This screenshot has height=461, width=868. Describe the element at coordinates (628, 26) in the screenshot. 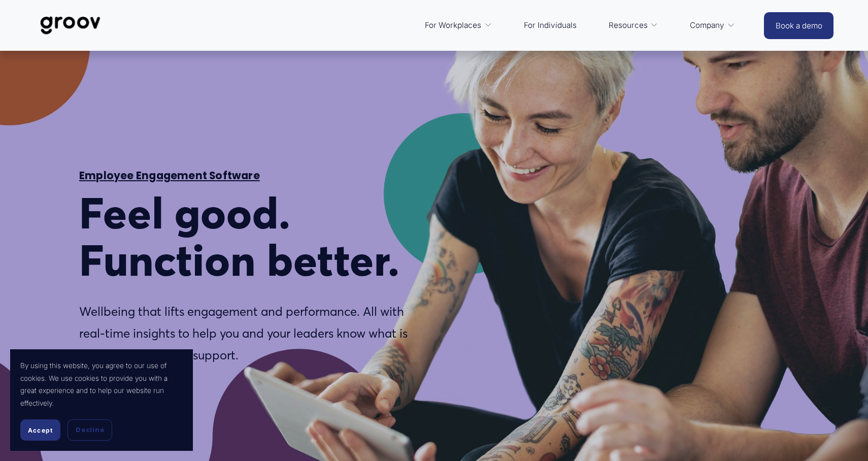

I see `span: Resources` at that location.